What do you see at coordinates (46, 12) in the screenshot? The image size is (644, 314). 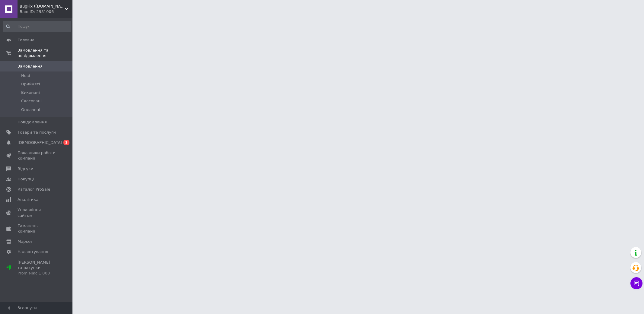 I see `div: Ваш ID: 2931006` at bounding box center [46, 12].